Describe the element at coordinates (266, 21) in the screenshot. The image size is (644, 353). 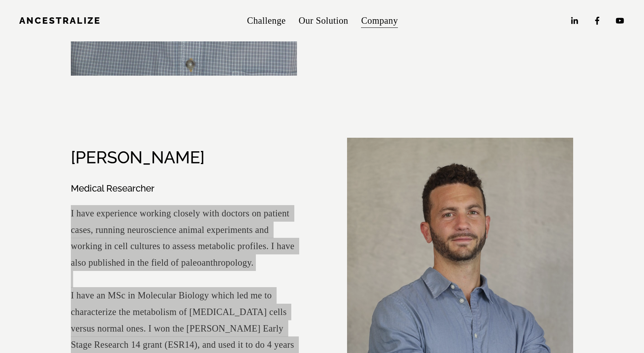
I see `a: Challenge` at that location.